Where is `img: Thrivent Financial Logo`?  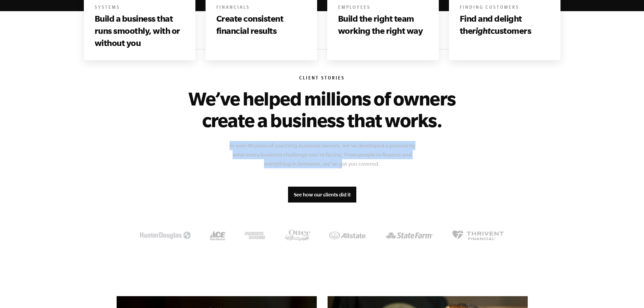
img: Thrivent Financial Logo is located at coordinates (478, 235).